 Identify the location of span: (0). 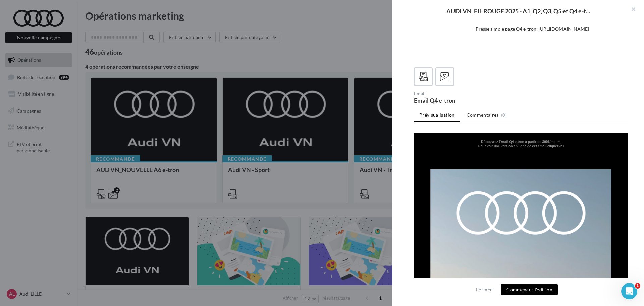
(504, 115).